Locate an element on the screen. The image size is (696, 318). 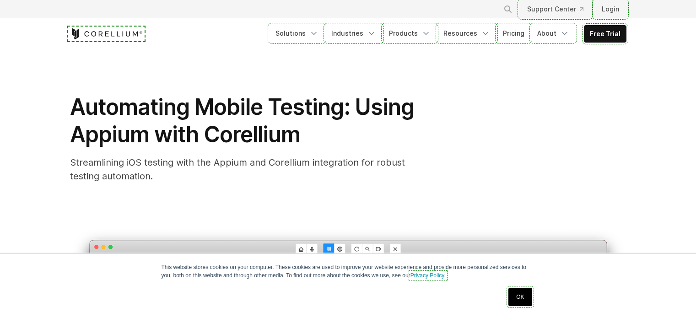
span: Automating Mobile Testing: Using Appium with Corellium is located at coordinates (242, 120).